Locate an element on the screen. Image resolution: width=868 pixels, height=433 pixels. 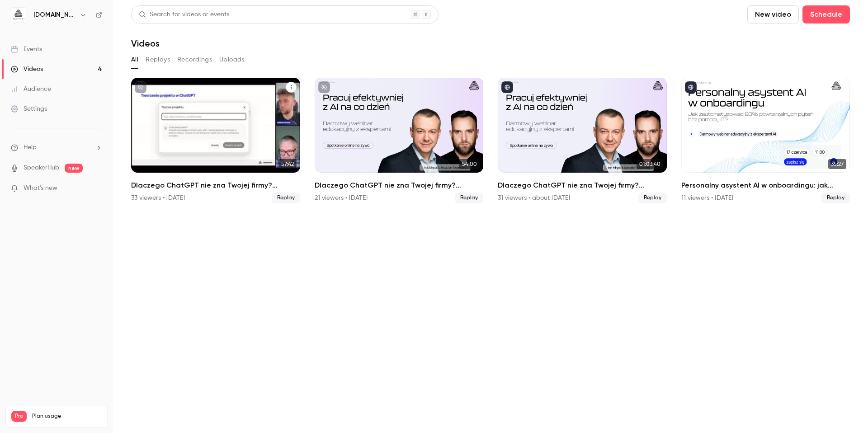
button: Uploads is located at coordinates (232, 60).